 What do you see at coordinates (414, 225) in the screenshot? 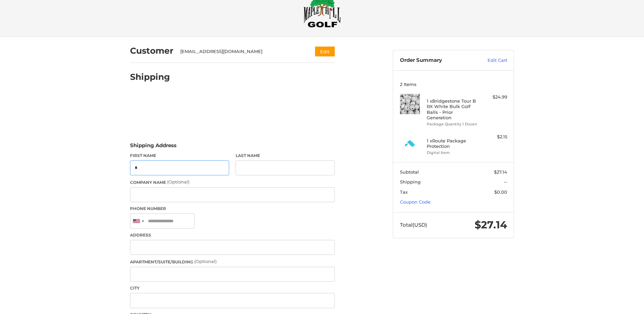
I see `span: Total (USD)` at bounding box center [414, 225].